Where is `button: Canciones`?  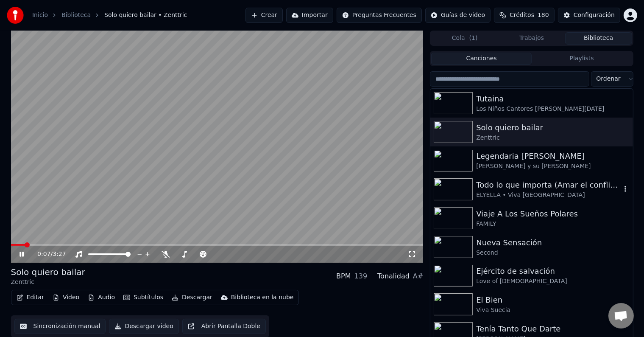 button: Canciones is located at coordinates (481, 59).